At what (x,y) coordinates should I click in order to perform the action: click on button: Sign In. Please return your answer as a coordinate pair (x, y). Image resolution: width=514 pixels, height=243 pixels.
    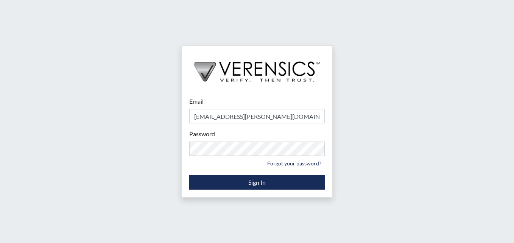
    Looking at the image, I should click on (257, 182).